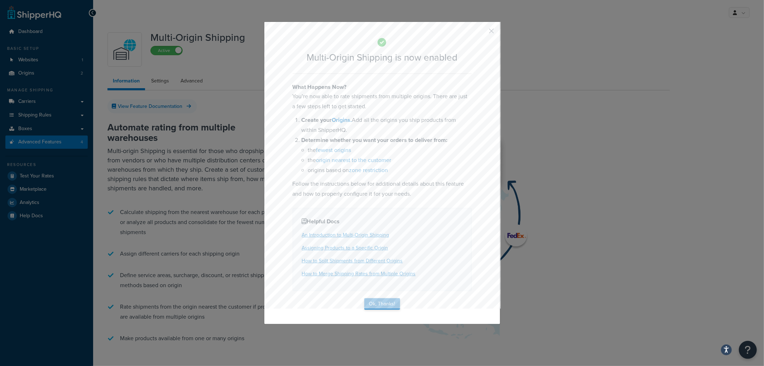 Image resolution: width=764 pixels, height=366 pixels. Describe the element at coordinates (375, 140) in the screenshot. I see `b: Determine whether you want your orders to deliver from:` at that location.